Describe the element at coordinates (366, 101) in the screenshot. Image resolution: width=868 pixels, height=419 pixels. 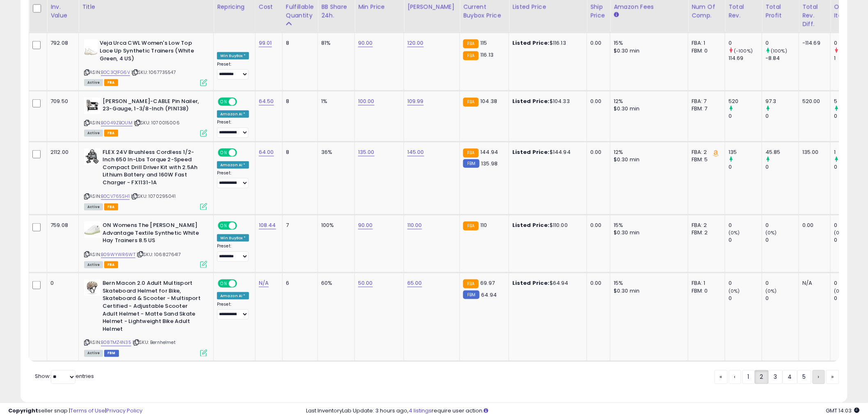
I see `a: 100.00` at that location.